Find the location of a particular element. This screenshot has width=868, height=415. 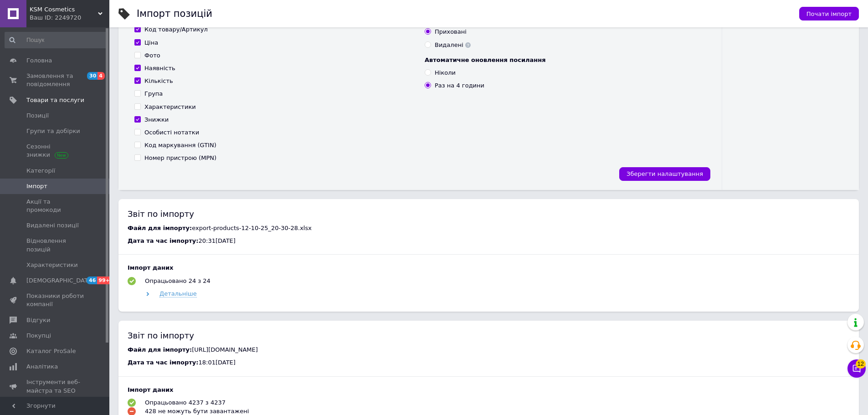

input: Пошук is located at coordinates (56, 40).